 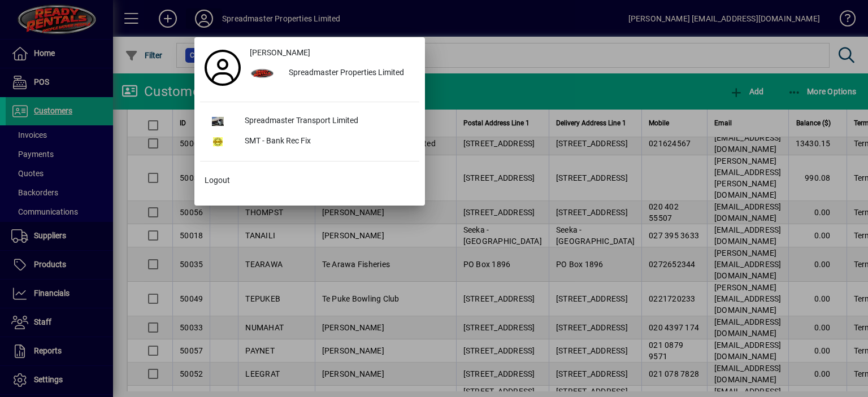 What do you see at coordinates (310, 142) in the screenshot?
I see `button: SMT - Bank Rec Fix` at bounding box center [310, 142].